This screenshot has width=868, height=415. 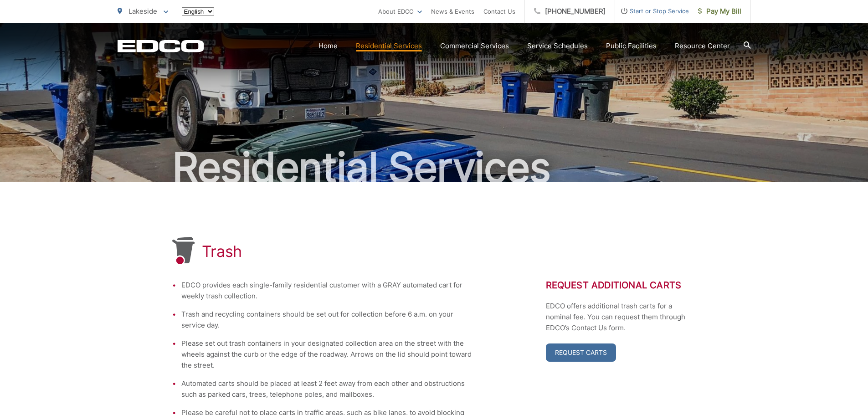 What do you see at coordinates (327, 291) in the screenshot?
I see `li: EDCO provides each single-family residential customer with a GRAY automated cart for weekly trash...` at bounding box center [327, 291].